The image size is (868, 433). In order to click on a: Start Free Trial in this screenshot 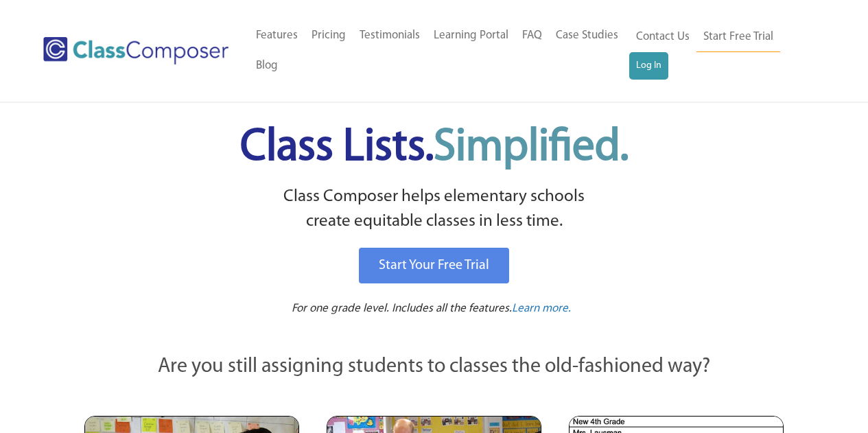, I will do `click(739, 37)`.